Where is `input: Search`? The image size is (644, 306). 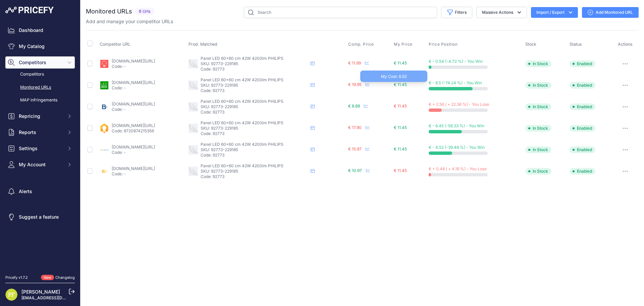
input: Search is located at coordinates (341, 12).